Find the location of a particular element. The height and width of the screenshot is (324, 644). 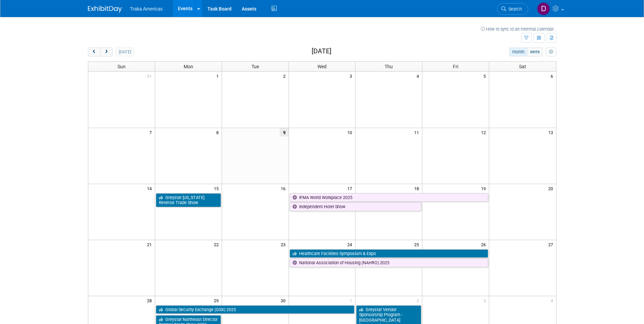

a: Healthcare Facilities Symposium & Expo is located at coordinates (389, 254).